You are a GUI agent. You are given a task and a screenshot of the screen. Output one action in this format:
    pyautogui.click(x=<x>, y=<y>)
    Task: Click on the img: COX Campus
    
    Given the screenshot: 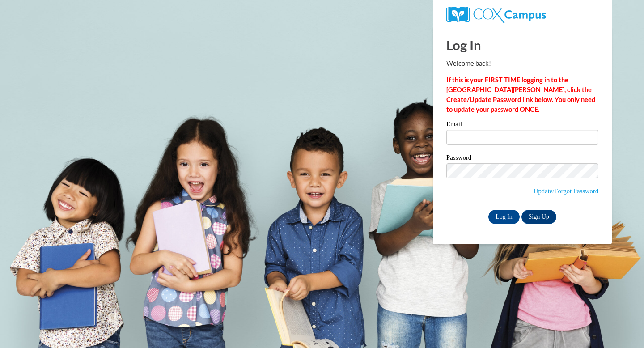 What is the action you would take?
    pyautogui.click(x=496, y=15)
    